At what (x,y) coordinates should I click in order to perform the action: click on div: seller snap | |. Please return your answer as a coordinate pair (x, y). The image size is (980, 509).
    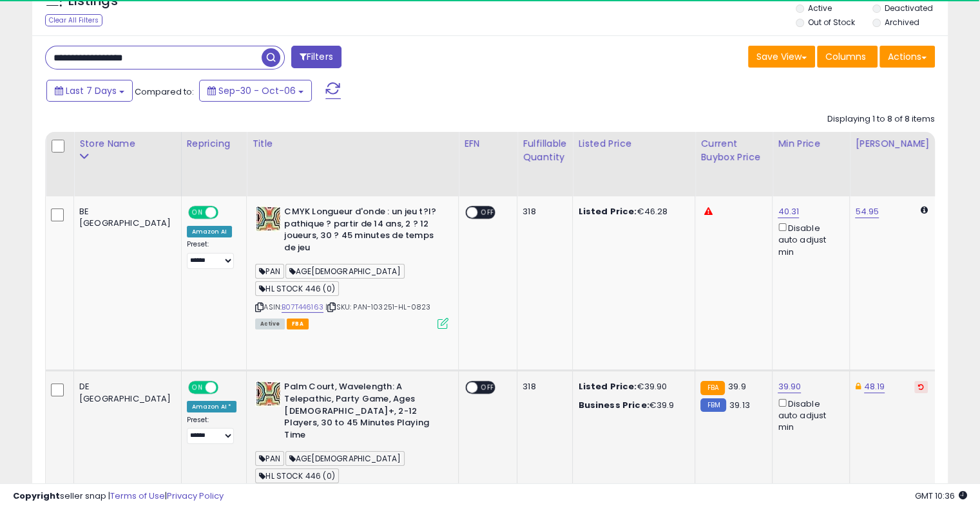
    Looking at the image, I should click on (118, 497).